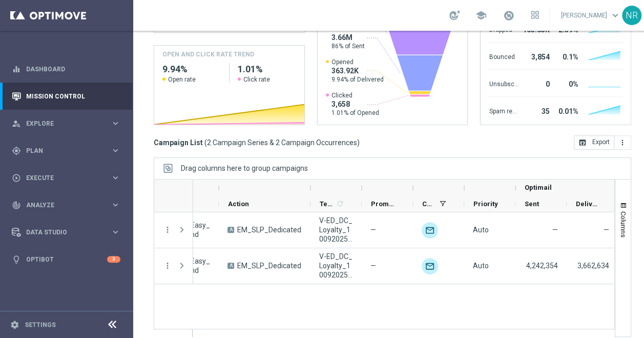 The width and height of the screenshot is (644, 338). I want to click on button: Data Studio keyboard_arrow_right, so click(66, 232).